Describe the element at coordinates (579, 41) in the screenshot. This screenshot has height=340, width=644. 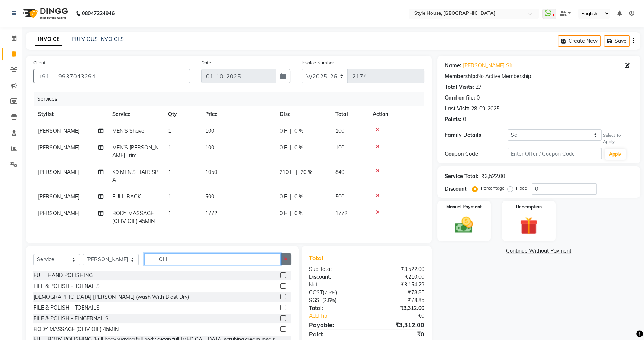
I see `button: Create New` at that location.